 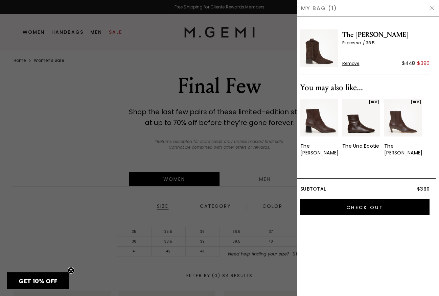 What do you see at coordinates (319, 48) in the screenshot?
I see `img: The Rita Basso` at bounding box center [319, 48].